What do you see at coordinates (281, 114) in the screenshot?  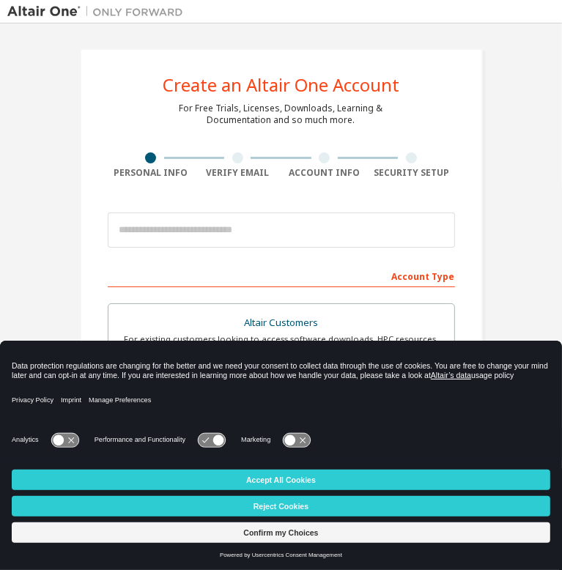 I see `div: For Free Trials, Licenses, Downloads, Learning & Documentation and so much more.` at bounding box center [281, 114].